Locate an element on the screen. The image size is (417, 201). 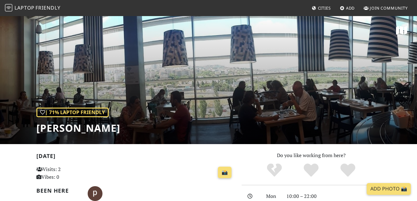
span: pedro mouro is located at coordinates (95, 193).